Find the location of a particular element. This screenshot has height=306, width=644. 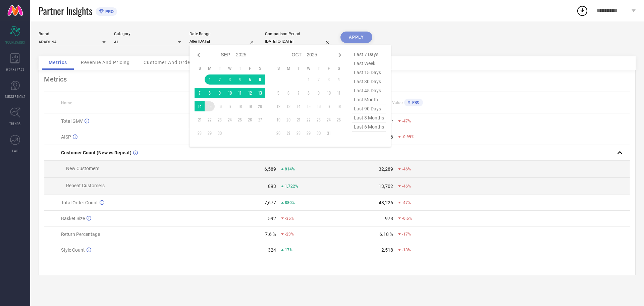

span: Basket Size is located at coordinates (72, 218).